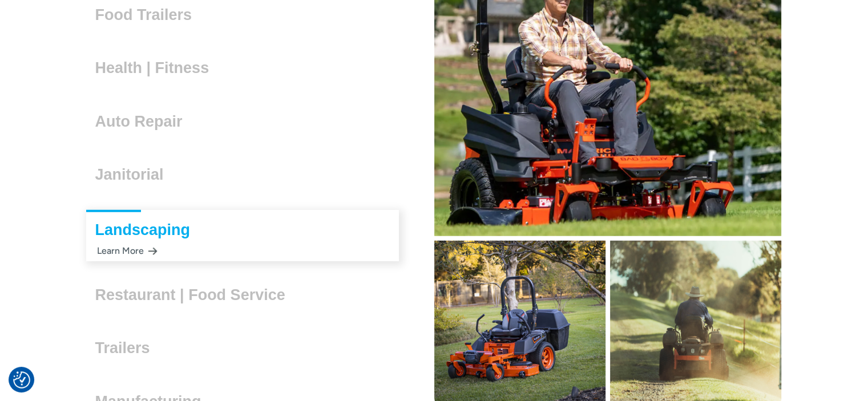 This screenshot has width=868, height=401. Describe the element at coordinates (148, 15) in the screenshot. I see `h3: Food Trailers` at that location.